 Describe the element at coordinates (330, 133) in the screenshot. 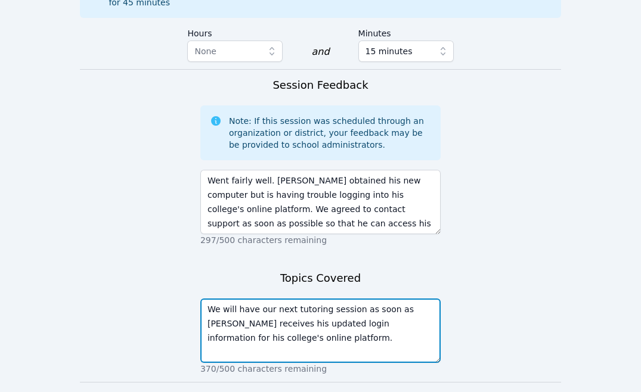

I see `div: Note: If this session was scheduled through an organization or district, your feedback may be be ...` at that location.